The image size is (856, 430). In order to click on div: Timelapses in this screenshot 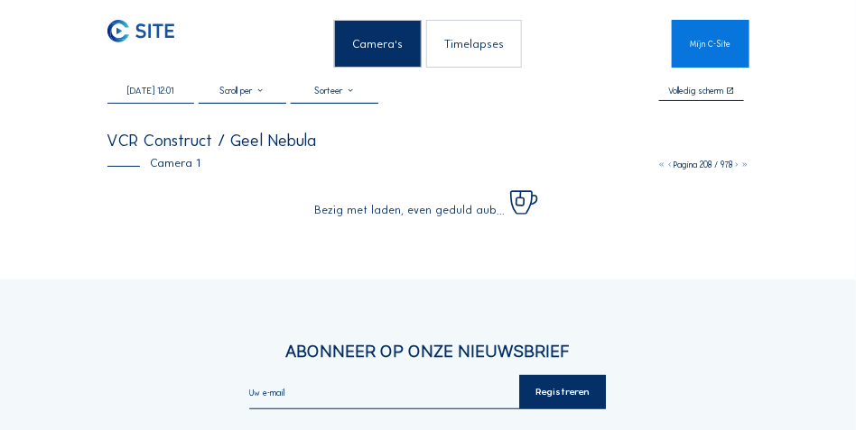, I will do `click(474, 43)`.